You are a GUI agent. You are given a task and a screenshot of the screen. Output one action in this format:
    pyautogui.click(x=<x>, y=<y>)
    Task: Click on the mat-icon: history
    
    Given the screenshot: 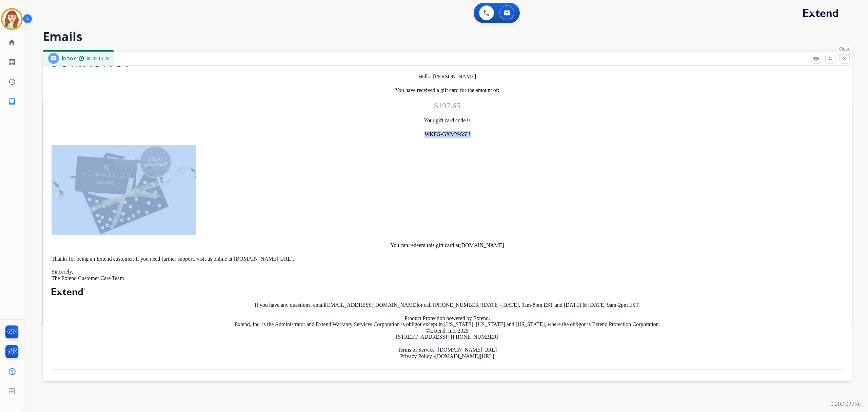 What is the action you would take?
    pyautogui.click(x=11, y=81)
    